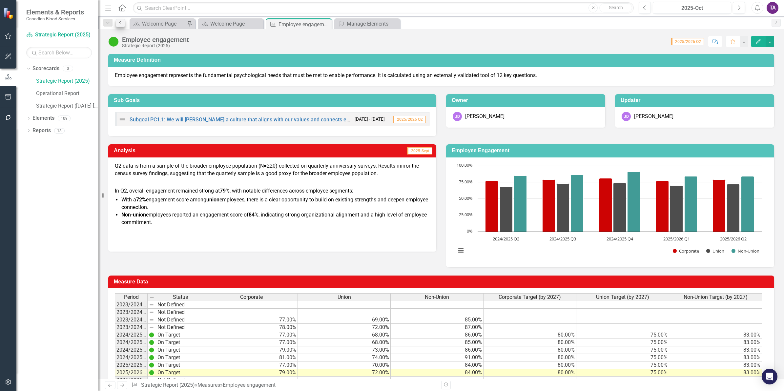 The image size is (784, 391). Describe the element at coordinates (437, 357) in the screenshot. I see `td: 91.00%` at that location.